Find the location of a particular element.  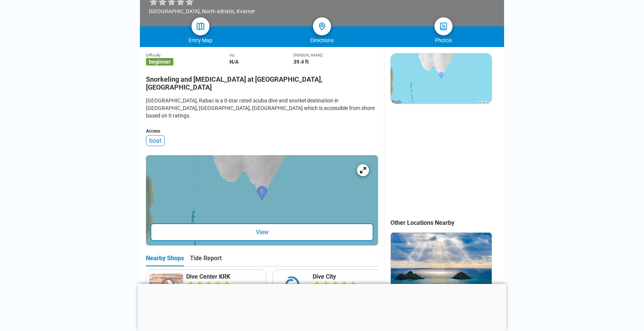

div: Entry Map is located at coordinates (201, 40).